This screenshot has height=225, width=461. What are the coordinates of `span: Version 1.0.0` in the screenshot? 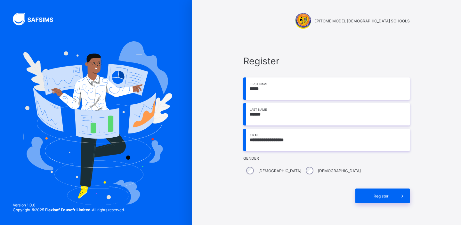 It's located at (69, 205).